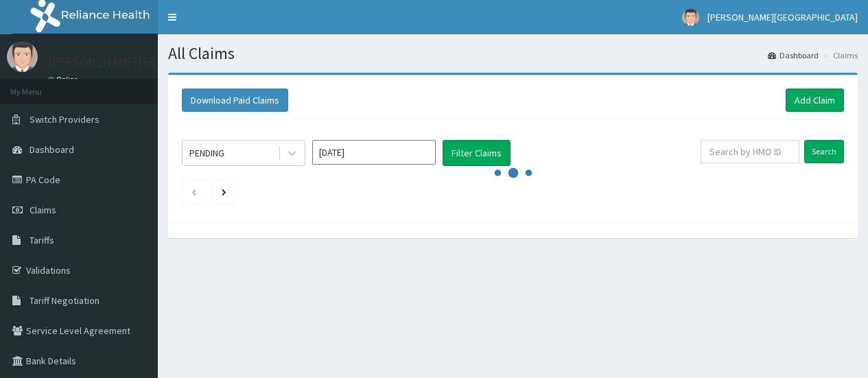 This screenshot has height=378, width=868. What do you see at coordinates (839, 55) in the screenshot?
I see `li: Claims` at bounding box center [839, 55].